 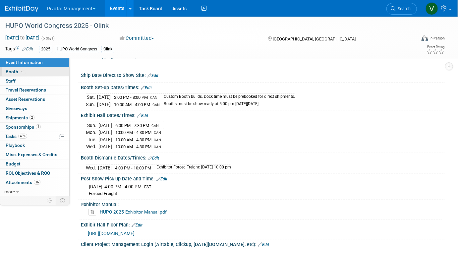 What do you see at coordinates (205, 26) in the screenshot?
I see `div: HUPO World Congress 2025 - Olink` at bounding box center [205, 26].